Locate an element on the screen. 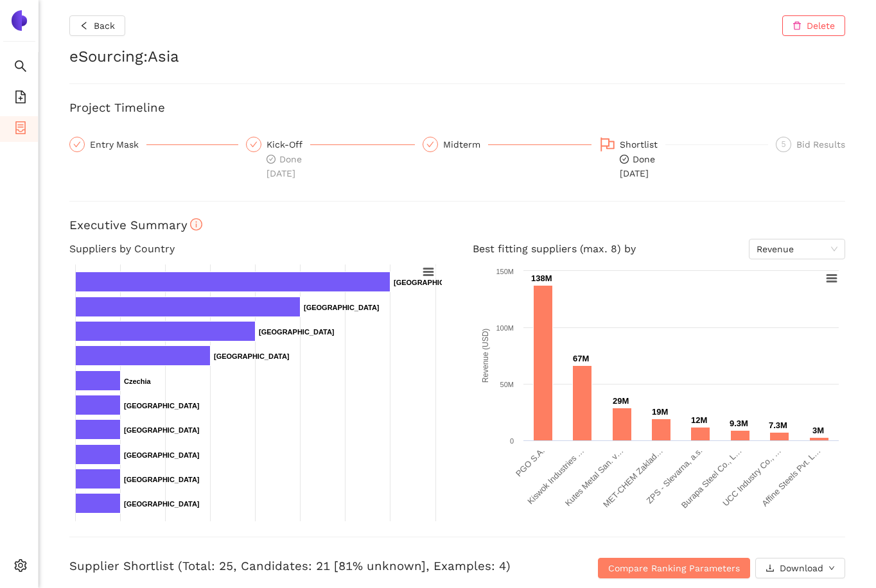  text: UCC Industry Co., … is located at coordinates (751, 477).